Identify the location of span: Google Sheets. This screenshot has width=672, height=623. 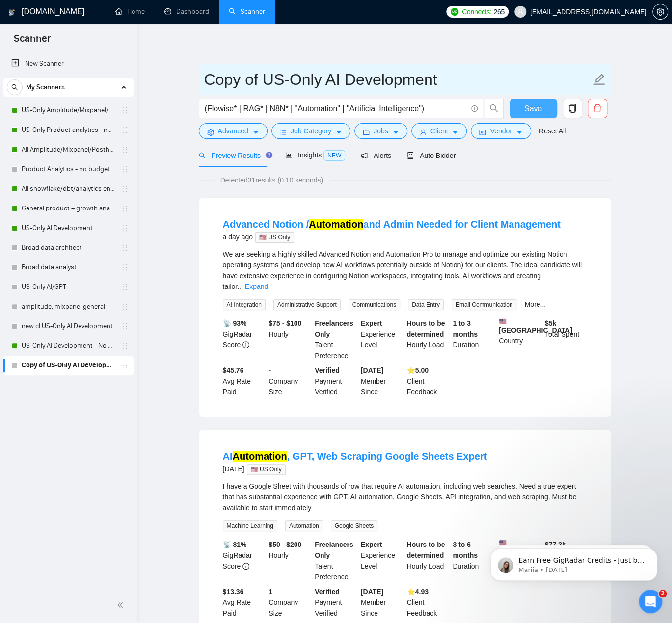
(354, 526).